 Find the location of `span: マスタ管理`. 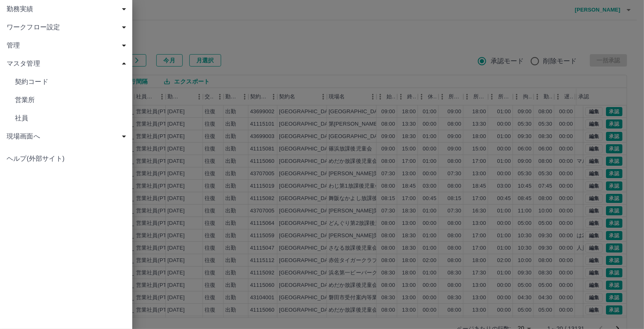

span: マスタ管理 is located at coordinates (68, 63).